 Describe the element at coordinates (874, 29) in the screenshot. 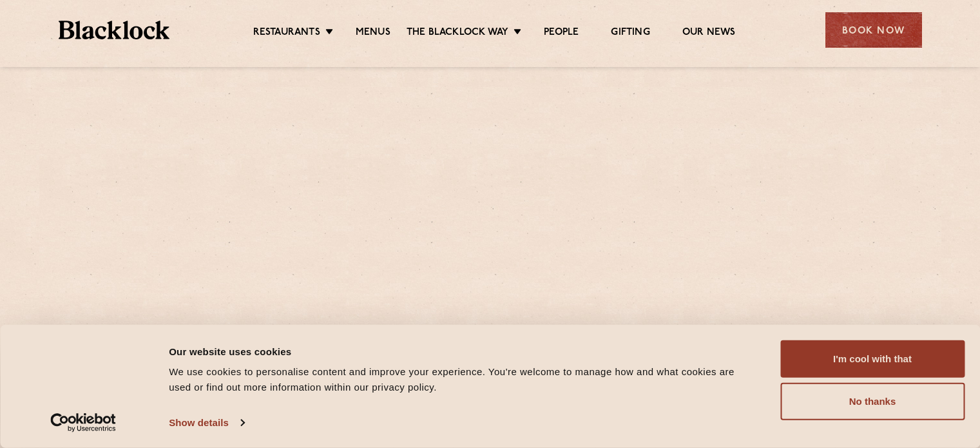

I see `div: Book Now` at that location.